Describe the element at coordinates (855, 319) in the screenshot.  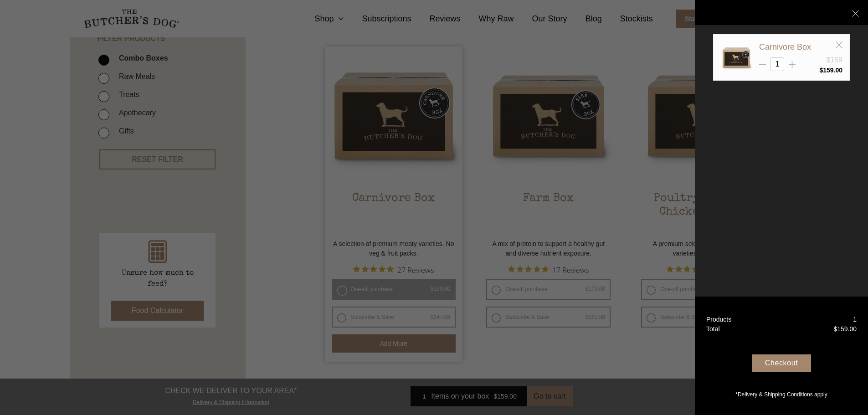
I see `div: 1` at that location.